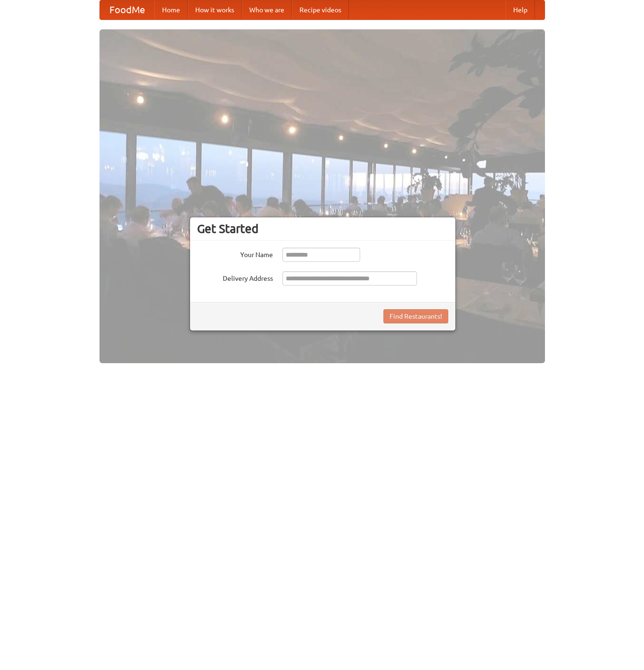 This screenshot has height=670, width=644. What do you see at coordinates (320, 10) in the screenshot?
I see `a: Recipe videos` at bounding box center [320, 10].